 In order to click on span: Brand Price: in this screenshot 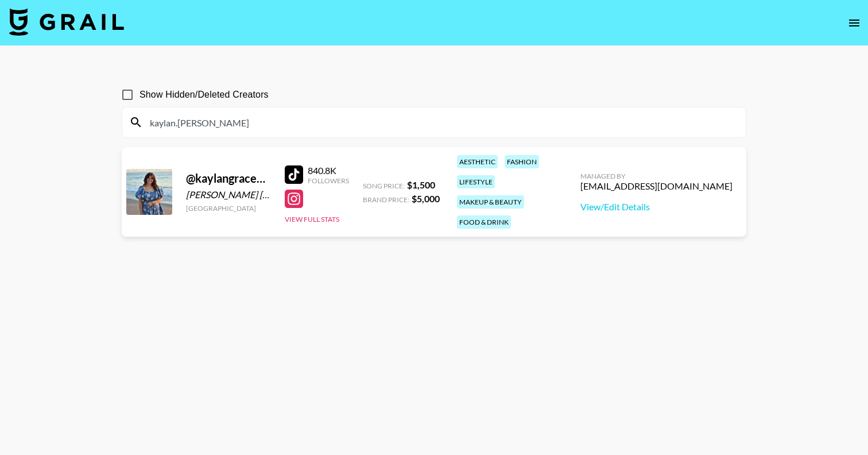, I will do `click(386, 199)`.